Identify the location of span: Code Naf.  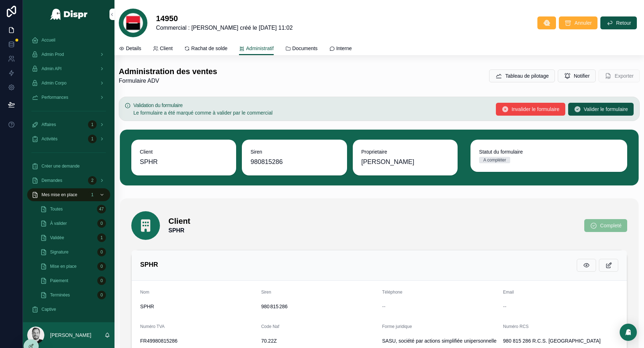
(270, 327).